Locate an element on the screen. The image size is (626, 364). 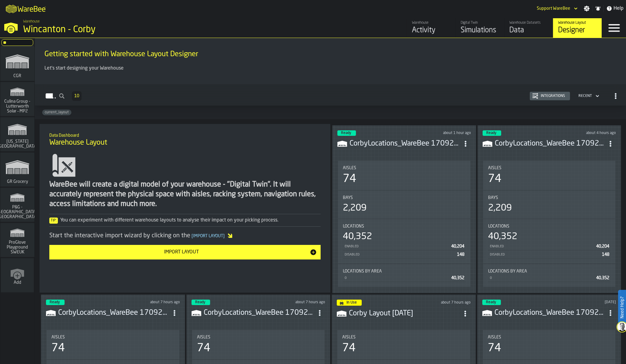
div: WareBee will create a digital model of your warehouse - "Digital Twin". It will accurately repres... is located at coordinates (185, 195).